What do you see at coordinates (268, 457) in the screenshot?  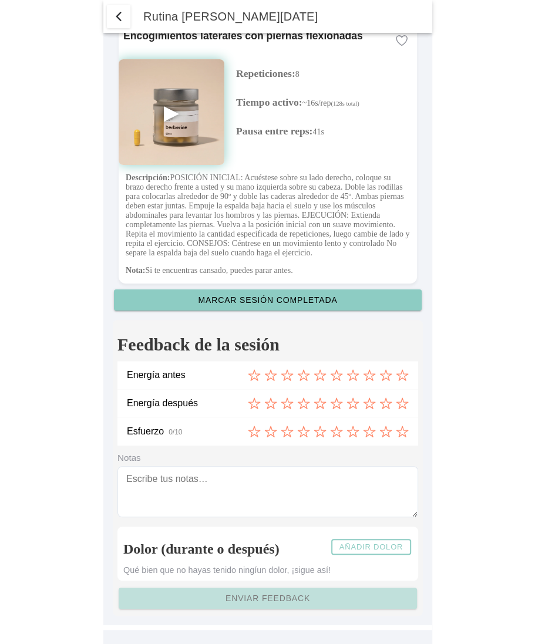 I see `label: Notas` at bounding box center [268, 457].